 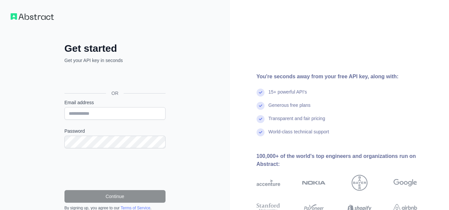 What do you see at coordinates (299, 135) in the screenshot?
I see `div: World-class technical support` at bounding box center [299, 135].